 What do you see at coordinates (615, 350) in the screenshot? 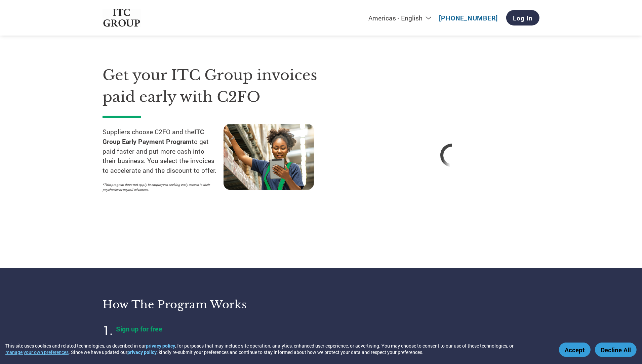
I see `button: Decline All` at bounding box center [615, 350].